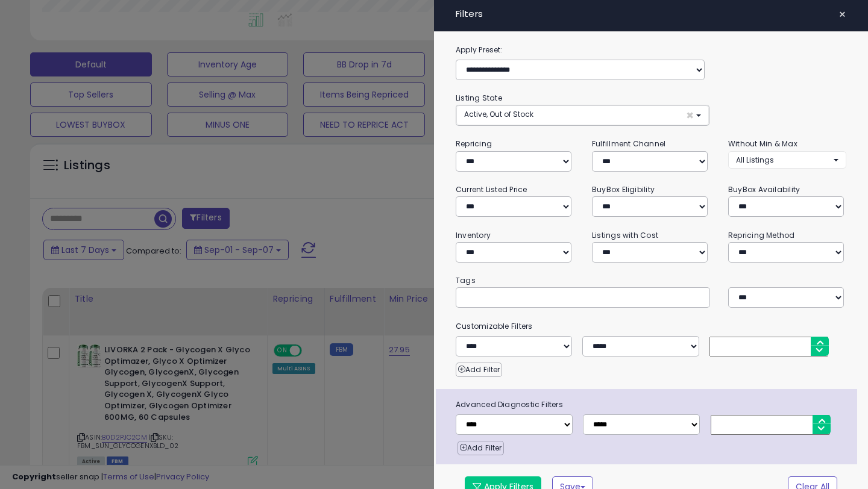 This screenshot has width=868, height=489. What do you see at coordinates (754, 160) in the screenshot?
I see `span: All Listings` at bounding box center [754, 160].